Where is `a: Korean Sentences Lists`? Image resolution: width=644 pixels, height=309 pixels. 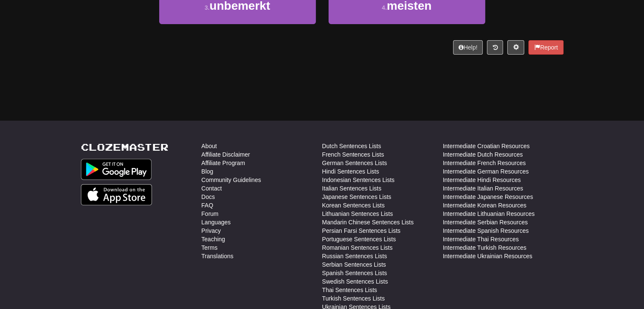
a: Korean Sentences Lists is located at coordinates (354, 205).